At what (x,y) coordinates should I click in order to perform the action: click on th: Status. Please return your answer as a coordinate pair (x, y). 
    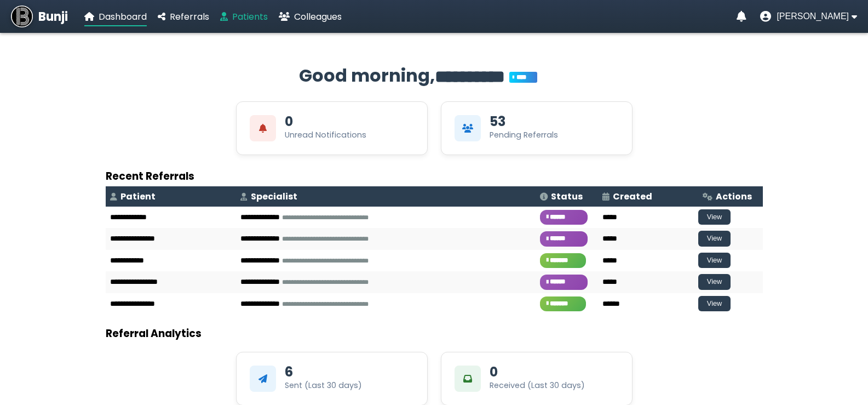
    Looking at the image, I should click on (567, 196).